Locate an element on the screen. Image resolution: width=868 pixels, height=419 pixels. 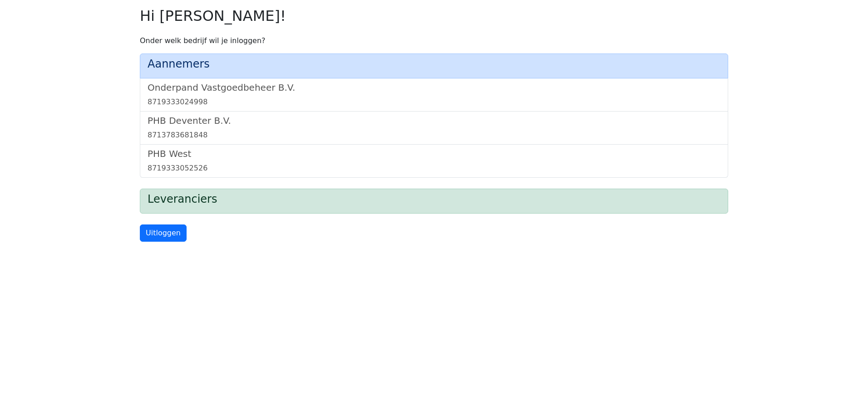
div: 8713783681848 is located at coordinates (434, 135).